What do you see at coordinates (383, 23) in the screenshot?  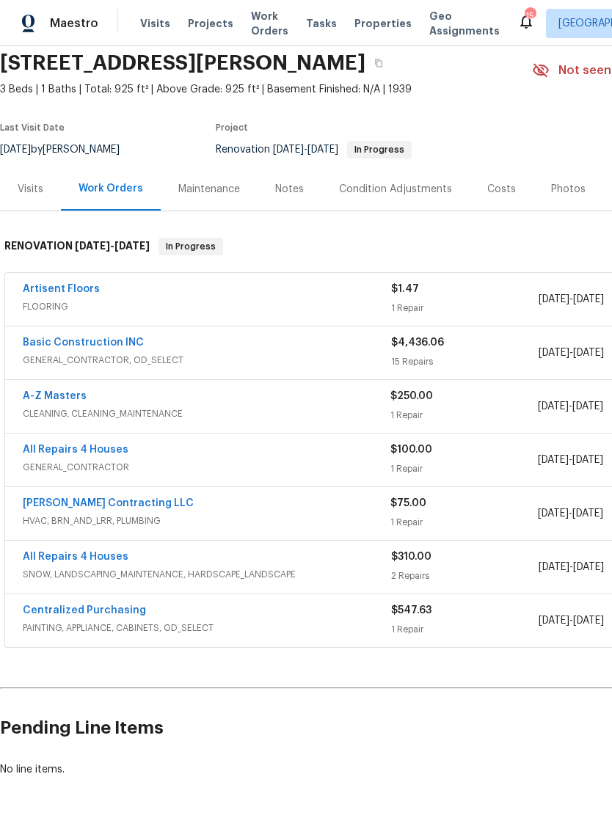 I see `span: Properties` at bounding box center [383, 23].